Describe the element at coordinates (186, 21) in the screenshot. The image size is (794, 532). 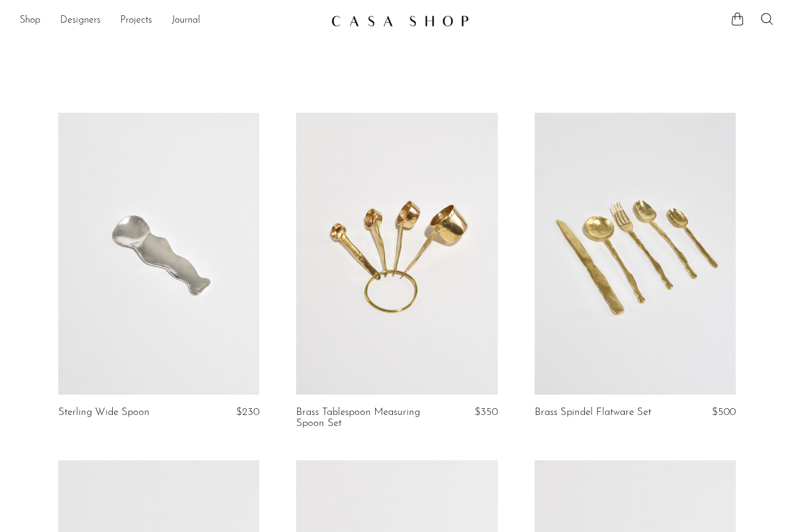
I see `a: Journal` at that location.